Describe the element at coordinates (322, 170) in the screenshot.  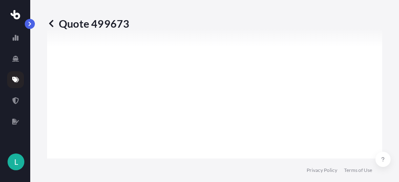
I see `p: Privacy Policy` at that location.